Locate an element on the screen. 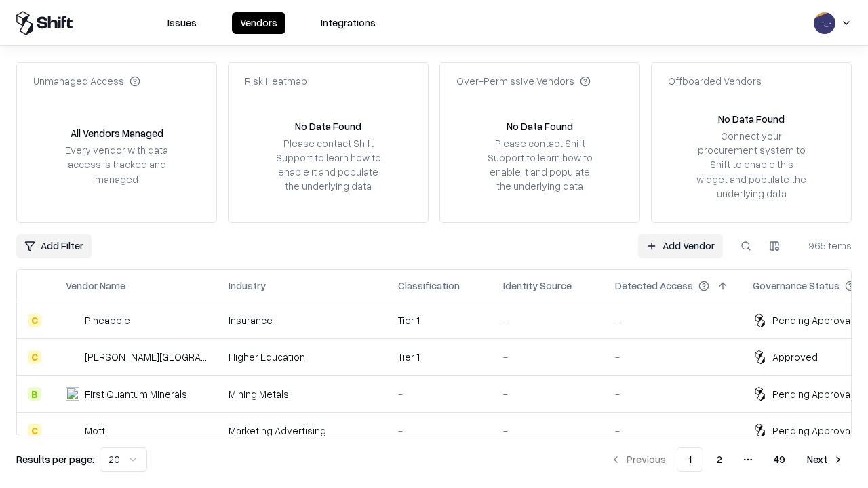 The image size is (868, 488). button: Add Filter is located at coordinates (54, 246).